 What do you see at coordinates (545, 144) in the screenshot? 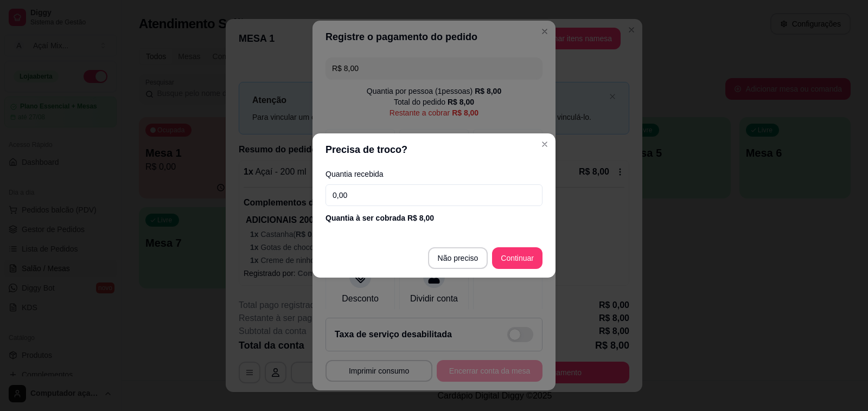
I see `button: Close` at bounding box center [545, 144].